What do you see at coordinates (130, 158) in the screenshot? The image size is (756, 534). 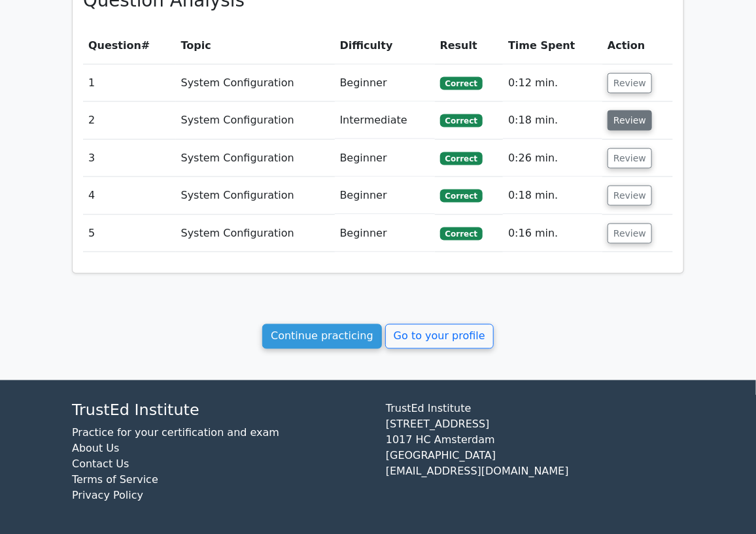 I see `td: 3` at bounding box center [130, 158].